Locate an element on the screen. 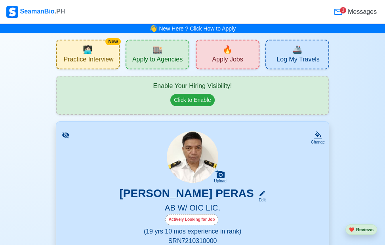 The height and width of the screenshot is (245, 385). button: heartReviews is located at coordinates (361, 229).